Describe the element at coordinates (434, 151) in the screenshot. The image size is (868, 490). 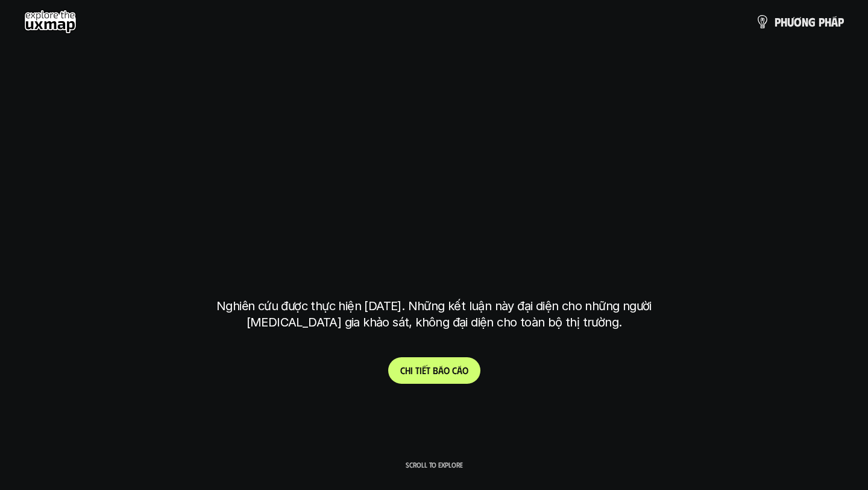
I see `h1: phạm vi công việc của` at that location.